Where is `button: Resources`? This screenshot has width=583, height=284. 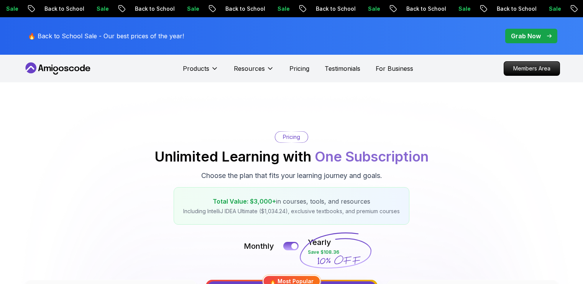
button: Resources is located at coordinates (254, 72).